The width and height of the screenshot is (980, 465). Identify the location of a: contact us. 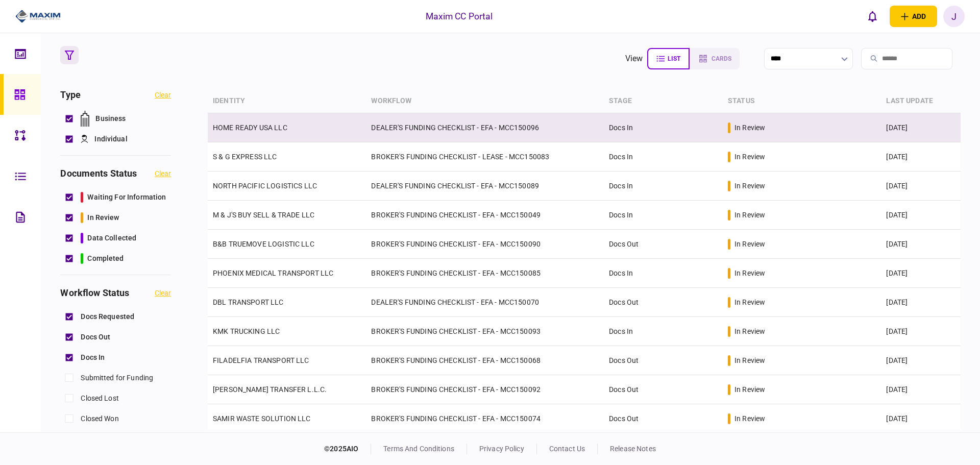
(567, 448).